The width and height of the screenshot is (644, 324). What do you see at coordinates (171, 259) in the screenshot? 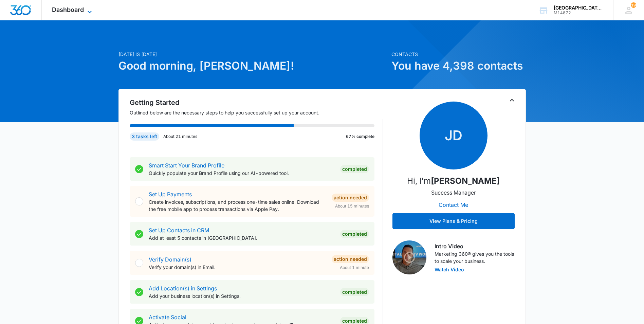
I see `a: Verify Domain(s)` at bounding box center [171, 259].